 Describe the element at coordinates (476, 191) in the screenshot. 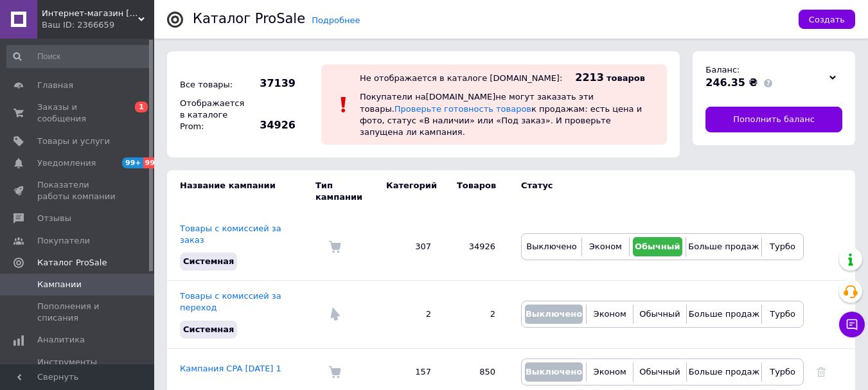

I see `td: Товаров` at that location.